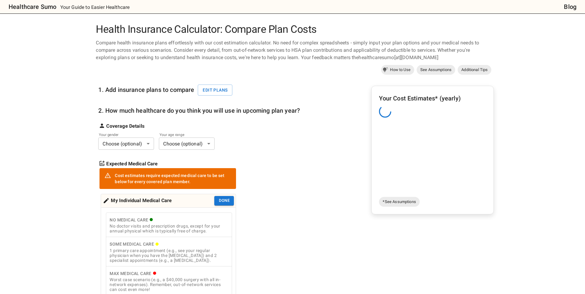 The height and width of the screenshot is (294, 585). What do you see at coordinates (570, 7) in the screenshot?
I see `a: Blog` at bounding box center [570, 7].